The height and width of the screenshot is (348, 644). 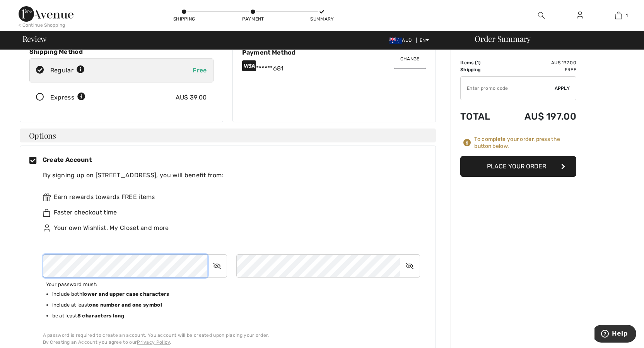 What do you see at coordinates (322, 19) in the screenshot?
I see `div: Summary` at bounding box center [322, 19].